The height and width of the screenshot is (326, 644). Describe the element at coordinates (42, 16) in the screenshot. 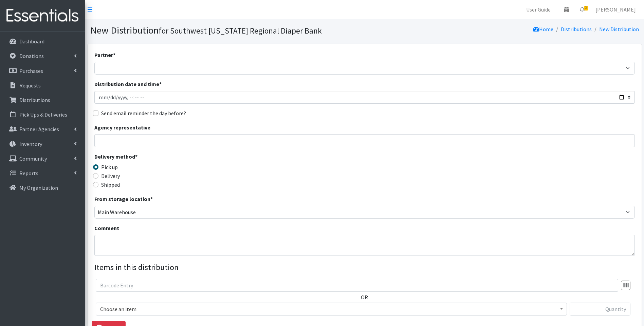

I see `img: HumanEssentials` at that location.